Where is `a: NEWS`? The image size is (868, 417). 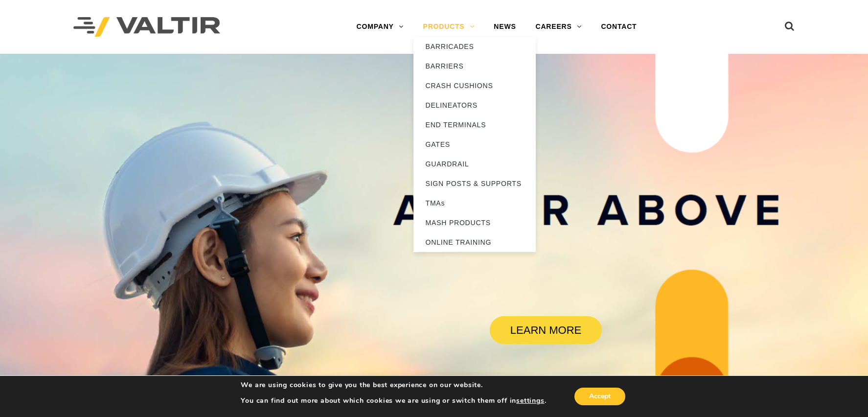 a: NEWS is located at coordinates (505, 27).